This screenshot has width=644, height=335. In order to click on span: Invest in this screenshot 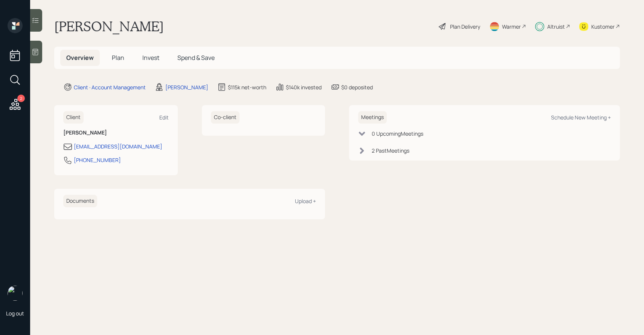, I will do `click(151, 58)`.